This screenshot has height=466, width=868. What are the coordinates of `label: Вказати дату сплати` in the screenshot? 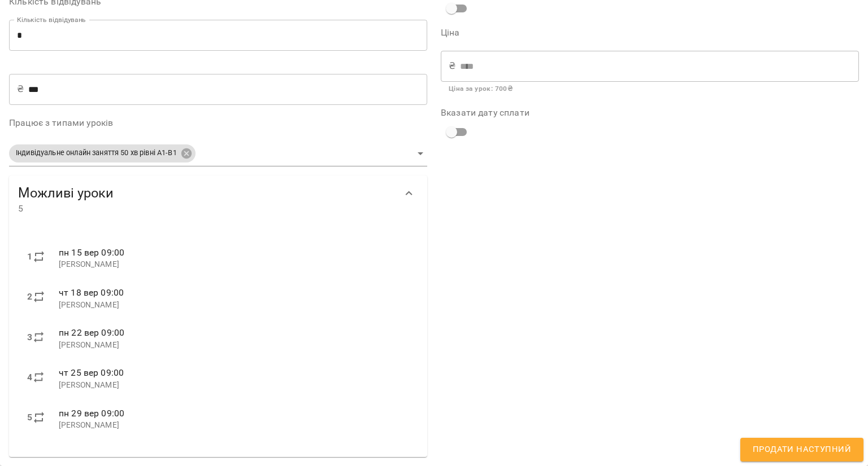 It's located at (649, 113).